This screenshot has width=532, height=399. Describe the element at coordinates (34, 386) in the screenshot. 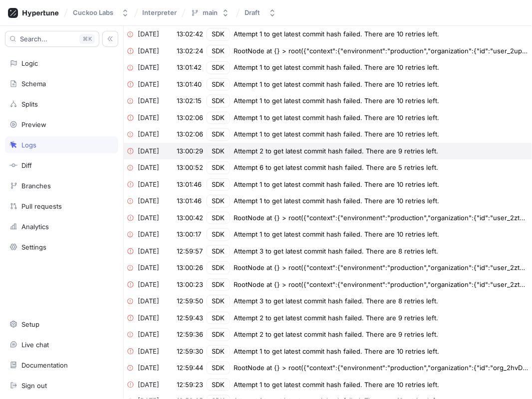

I see `div: Sign out` at that location.